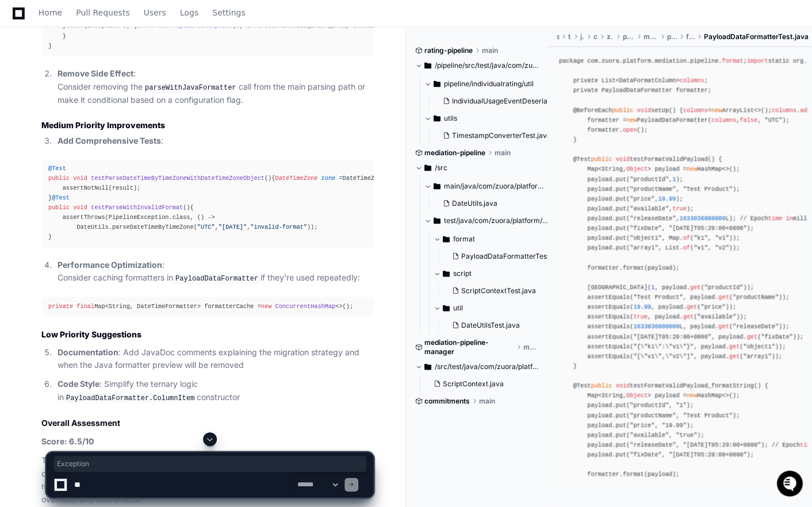  I want to click on div: We're offline, we'll be back soon, so click(94, 102).